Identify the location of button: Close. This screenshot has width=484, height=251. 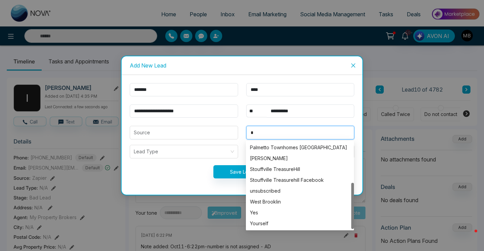
(353, 65).